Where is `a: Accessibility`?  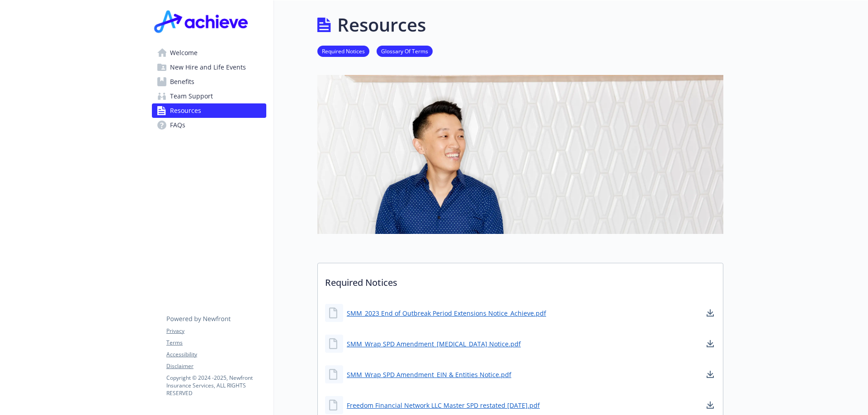
a: Accessibility is located at coordinates (216, 355).